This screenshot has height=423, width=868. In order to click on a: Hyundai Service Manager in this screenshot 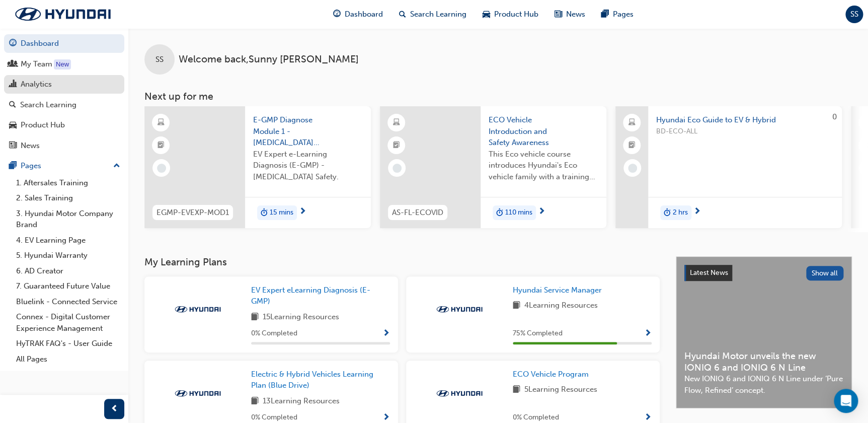, I will do `click(559, 289)`.